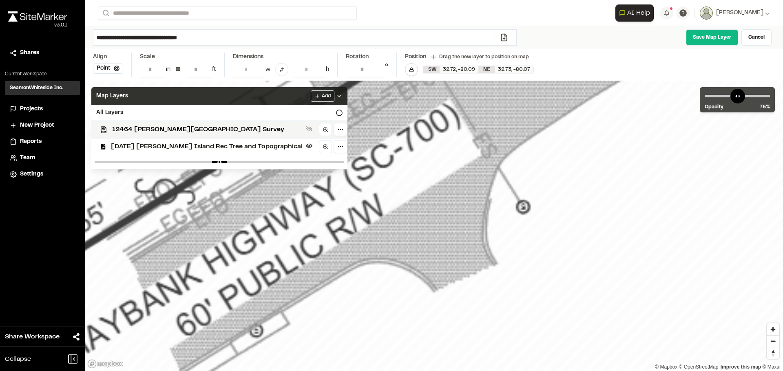 The width and height of the screenshot is (783, 371). Describe the element at coordinates (772, 329) in the screenshot. I see `button: Zoom in` at that location.